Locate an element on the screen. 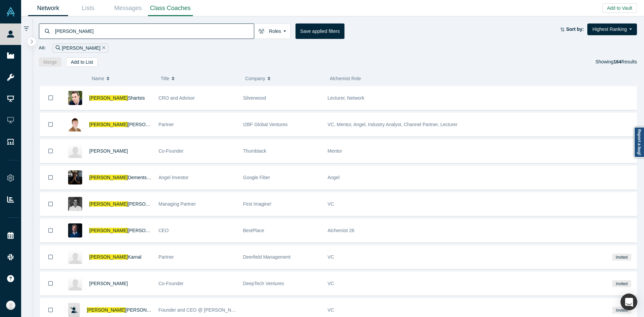  a: Class Coaches is located at coordinates (170, 8).